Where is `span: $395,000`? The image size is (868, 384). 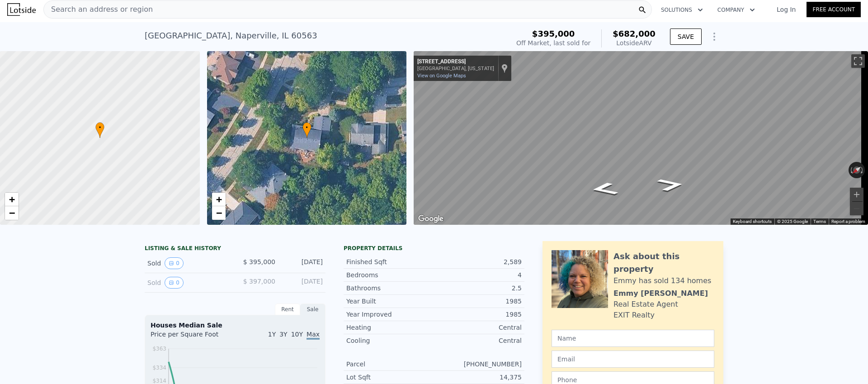
span: $395,000 is located at coordinates (554, 34).